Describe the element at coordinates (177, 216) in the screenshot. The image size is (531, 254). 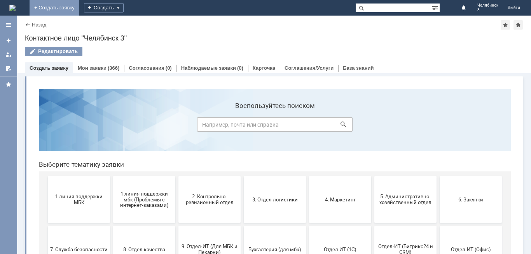
I see `button: Это соглашение не активно!` at that location.